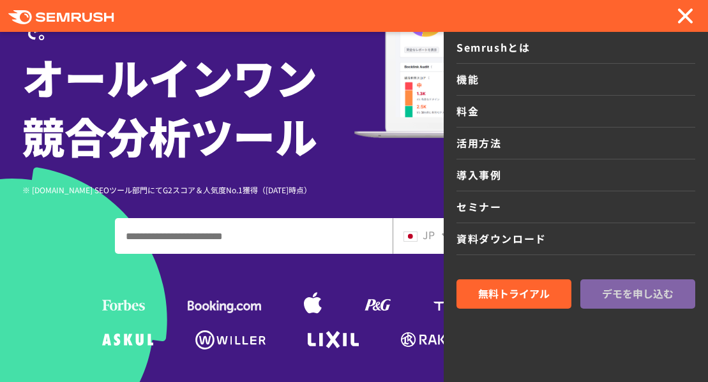 This screenshot has width=708, height=382. What do you see at coordinates (576, 175) in the screenshot?
I see `a: 導入事例` at bounding box center [576, 175].